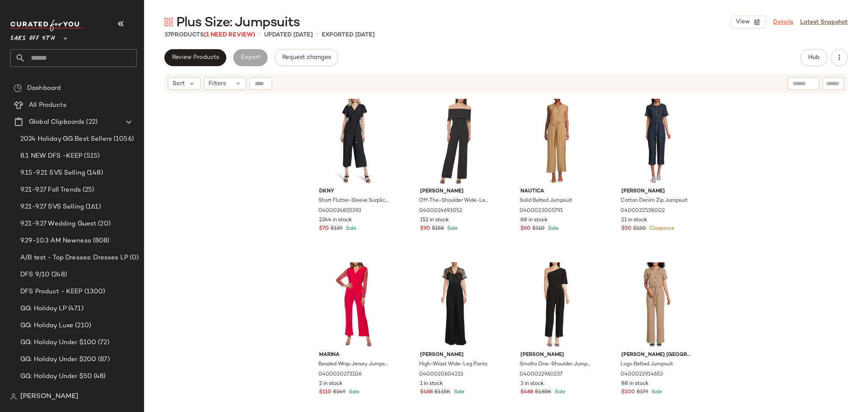 Image resolution: width=868 pixels, height=412 pixels. I want to click on span: $50, so click(627, 229).